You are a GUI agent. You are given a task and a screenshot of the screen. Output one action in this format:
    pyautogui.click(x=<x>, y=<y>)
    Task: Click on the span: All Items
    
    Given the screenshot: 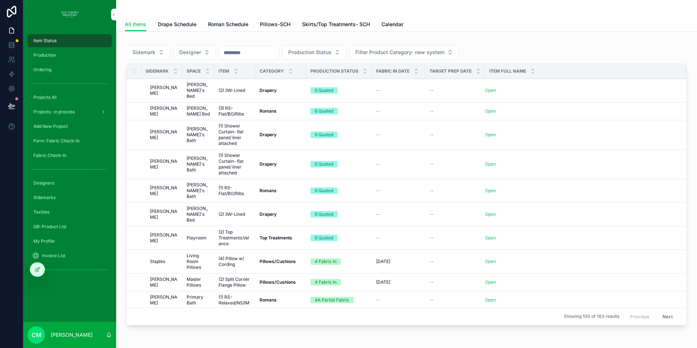 What is the action you would take?
    pyautogui.click(x=135, y=24)
    